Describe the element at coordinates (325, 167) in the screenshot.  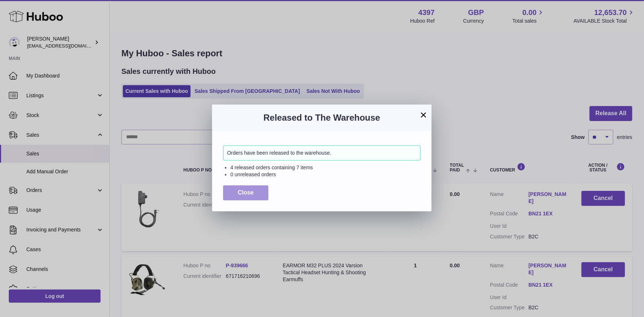
I see `li: 4 released orders containing 7 items` at that location.